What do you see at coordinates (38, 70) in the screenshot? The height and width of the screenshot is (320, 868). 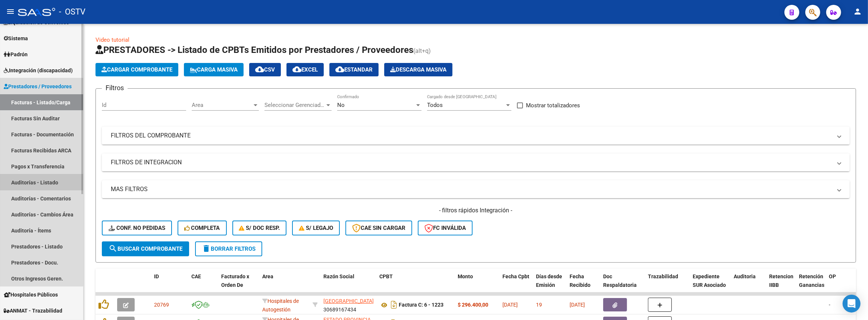 I see `span: Integración (discapacidad)` at bounding box center [38, 70].